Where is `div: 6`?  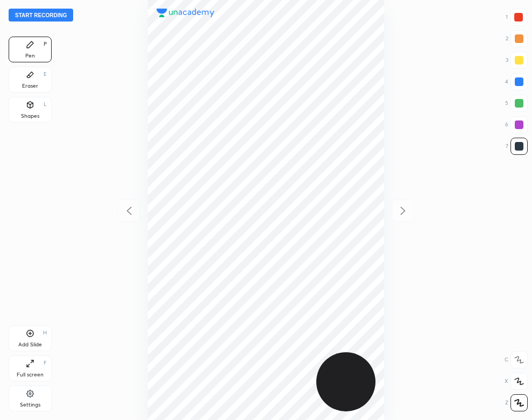 div: 6 is located at coordinates (516, 125).